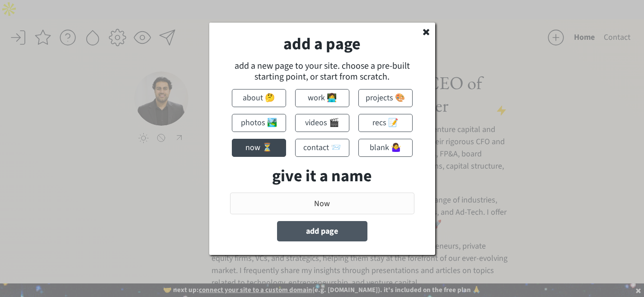  Describe the element at coordinates (322, 123) in the screenshot. I see `button: videos 🎬` at that location.